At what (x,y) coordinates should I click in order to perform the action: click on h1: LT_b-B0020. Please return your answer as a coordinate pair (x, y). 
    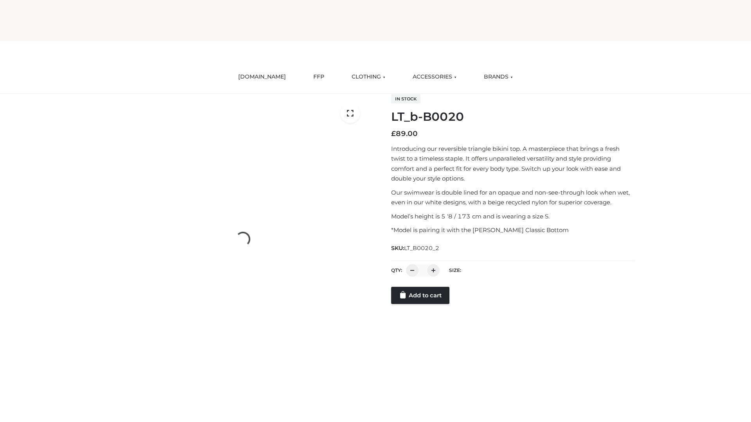
    Looking at the image, I should click on (513, 117).